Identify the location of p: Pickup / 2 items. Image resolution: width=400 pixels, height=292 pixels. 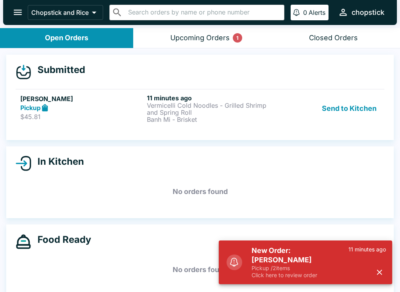
(300, 268).